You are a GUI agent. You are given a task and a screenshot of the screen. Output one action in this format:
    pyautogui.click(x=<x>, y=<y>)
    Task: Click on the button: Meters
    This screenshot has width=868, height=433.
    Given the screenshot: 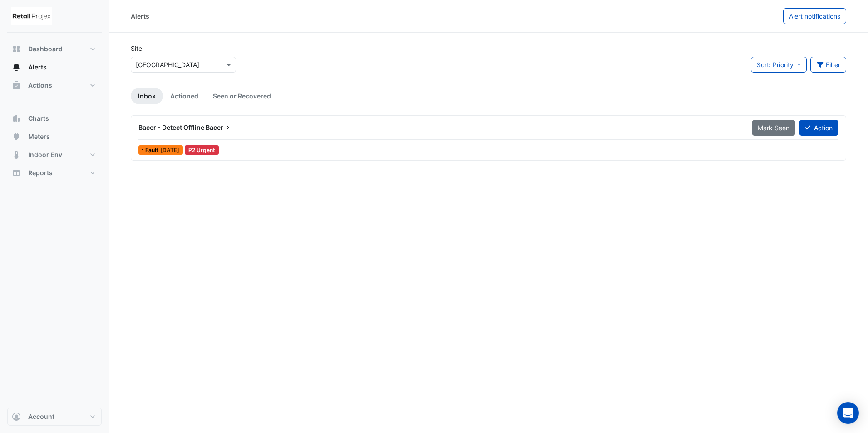 What is the action you would take?
    pyautogui.click(x=54, y=137)
    